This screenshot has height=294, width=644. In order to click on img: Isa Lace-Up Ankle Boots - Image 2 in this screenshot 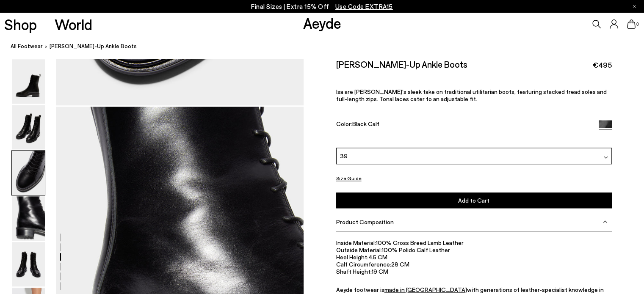, I will do `click(28, 127)`.